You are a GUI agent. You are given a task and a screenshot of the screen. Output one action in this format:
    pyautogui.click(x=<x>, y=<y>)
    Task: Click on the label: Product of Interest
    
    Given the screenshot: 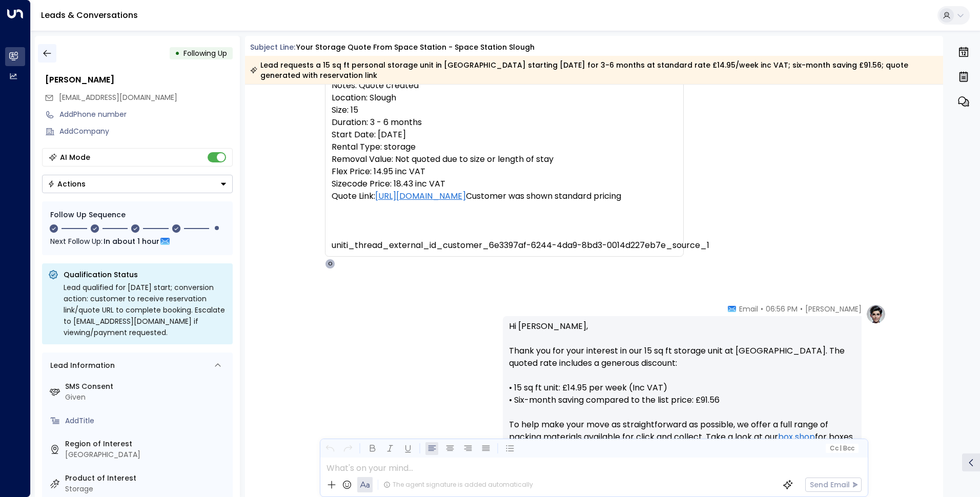 What is the action you would take?
    pyautogui.click(x=147, y=479)
    